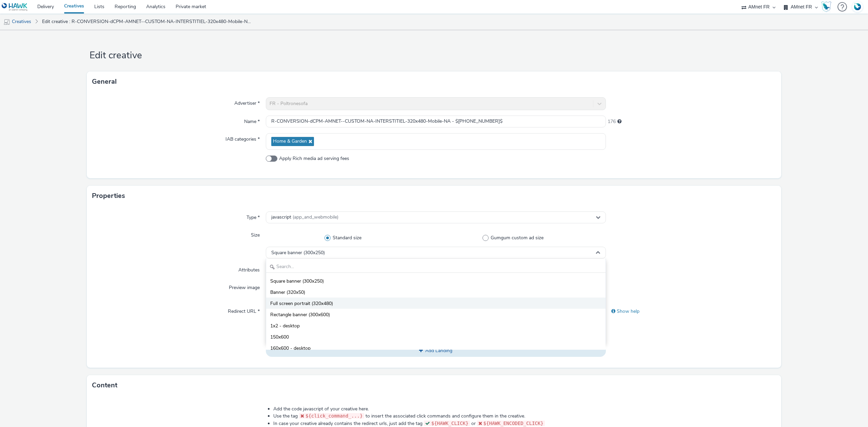 The width and height of the screenshot is (868, 427). Describe the element at coordinates (256, 234) in the screenshot. I see `label: Size` at that location.